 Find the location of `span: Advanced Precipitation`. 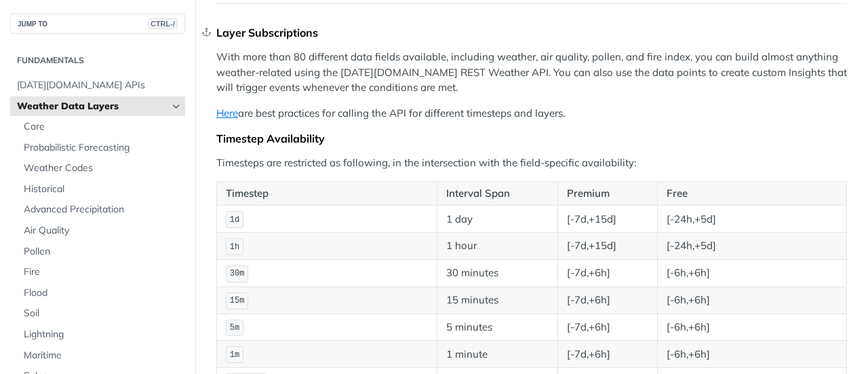

span: Advanced Precipitation is located at coordinates (102, 210).